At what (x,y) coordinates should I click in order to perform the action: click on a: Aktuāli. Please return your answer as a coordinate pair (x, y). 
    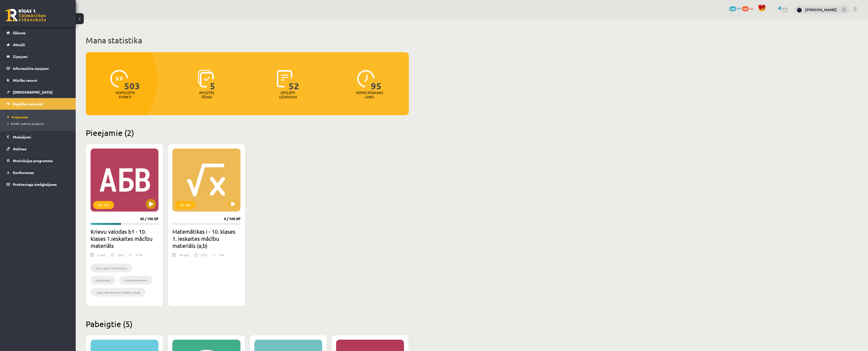
    Looking at the image, I should click on (38, 45).